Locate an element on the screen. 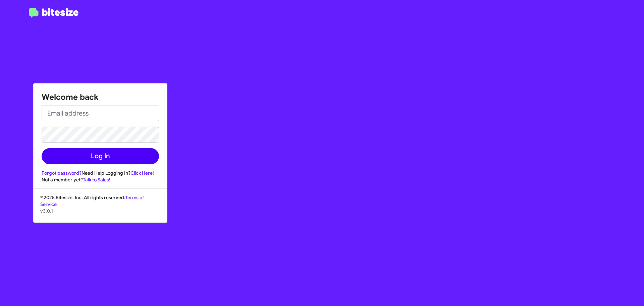 This screenshot has width=644, height=306. div: © 2025 Bitesize, Inc. All rights reserved. is located at coordinates (100, 208).